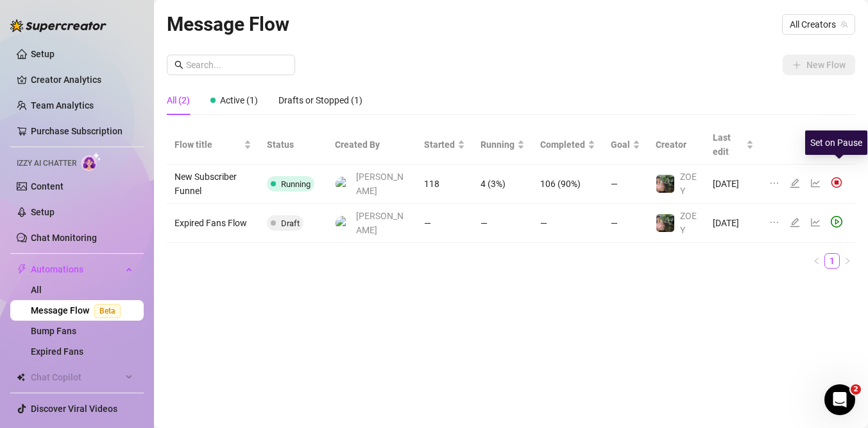 This screenshot has width=868, height=428. I want to click on a: Creator Analytics, so click(83, 80).